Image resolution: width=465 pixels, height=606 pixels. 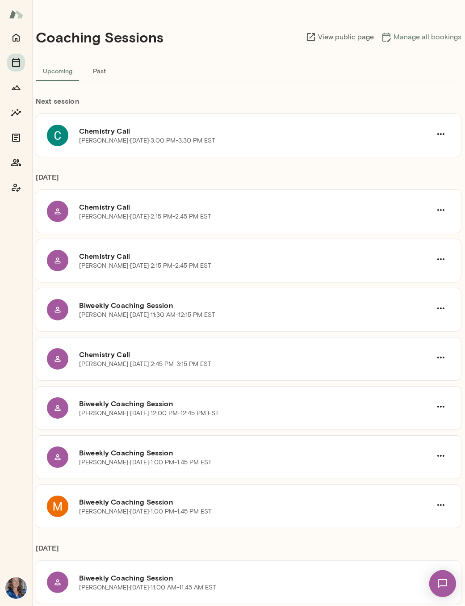 What do you see at coordinates (16, 188) in the screenshot?
I see `button: Coach app` at bounding box center [16, 188].